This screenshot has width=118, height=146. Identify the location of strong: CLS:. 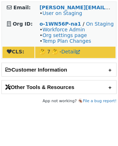
(15, 52).